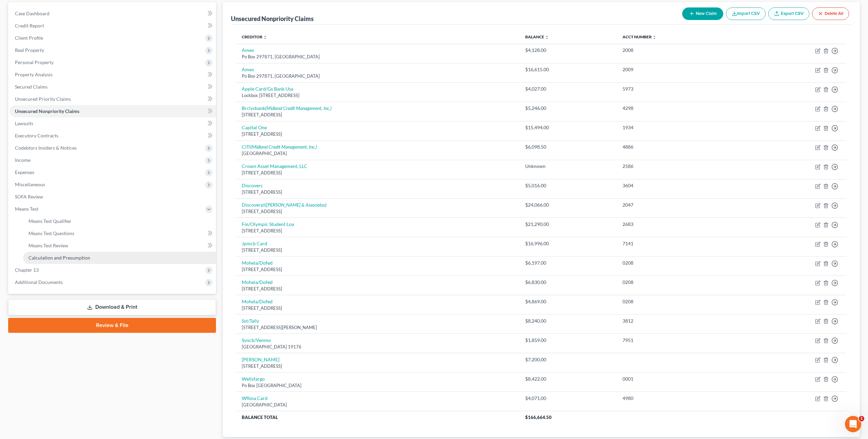  What do you see at coordinates (568, 360) in the screenshot?
I see `div: $7,200.00` at bounding box center [568, 360].